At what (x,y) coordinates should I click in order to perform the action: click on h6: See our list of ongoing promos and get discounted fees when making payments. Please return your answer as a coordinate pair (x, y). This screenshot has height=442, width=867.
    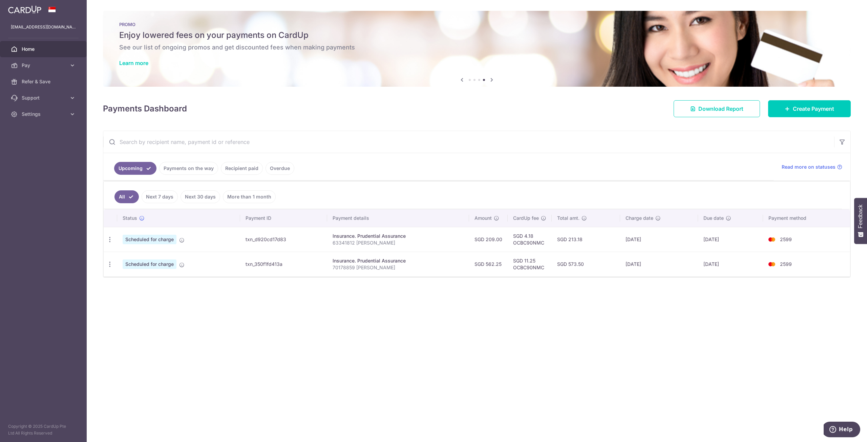
    Looking at the image, I should click on (477, 47).